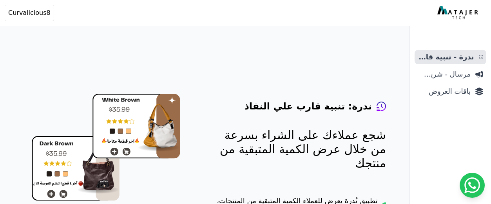 The height and width of the screenshot is (204, 491). What do you see at coordinates (444, 92) in the screenshot?
I see `span: باقات العروض` at bounding box center [444, 92].